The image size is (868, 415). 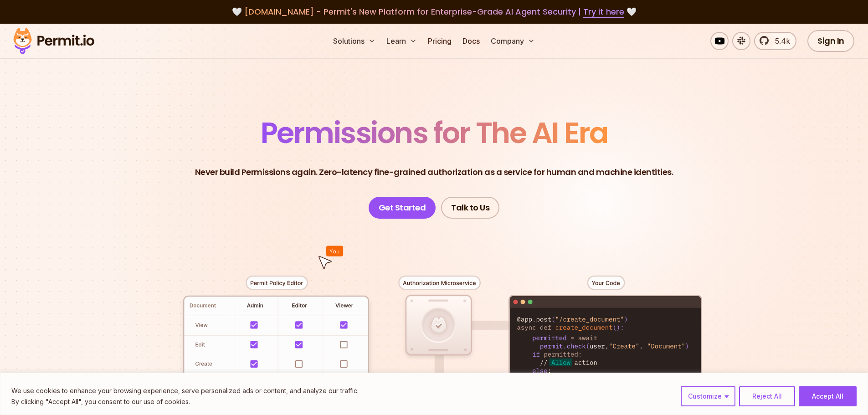 What do you see at coordinates (440, 41) in the screenshot?
I see `a: Pricing` at bounding box center [440, 41].